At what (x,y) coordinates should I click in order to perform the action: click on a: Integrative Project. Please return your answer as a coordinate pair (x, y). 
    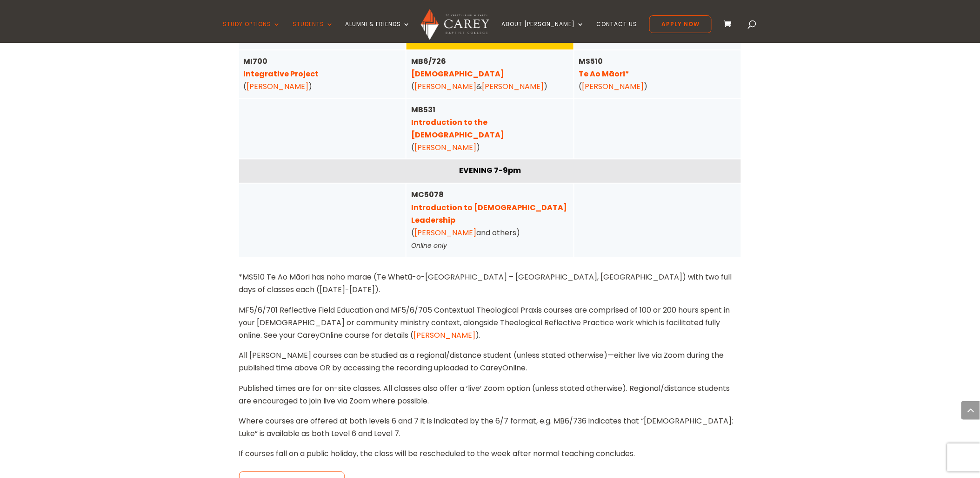
    Looking at the image, I should click on (281, 74).